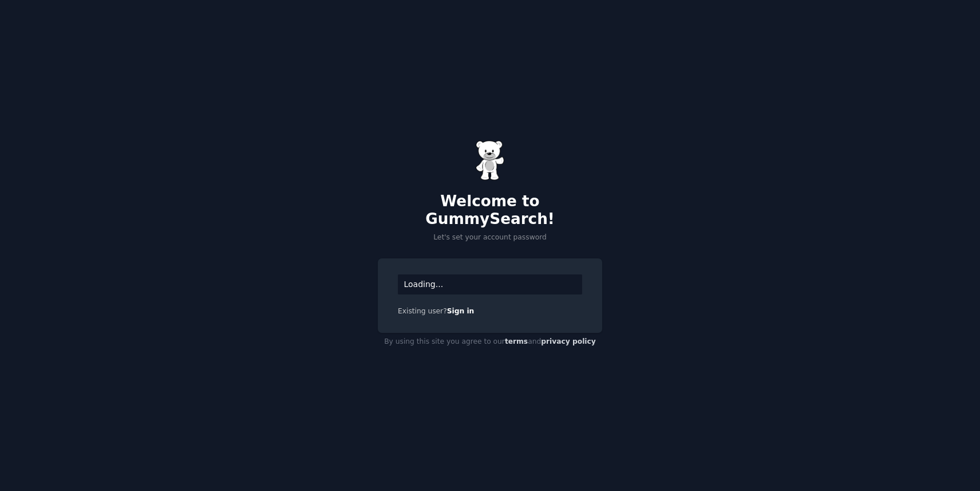 The image size is (980, 491). What do you see at coordinates (569, 341) in the screenshot?
I see `a: privacy policy` at bounding box center [569, 341].